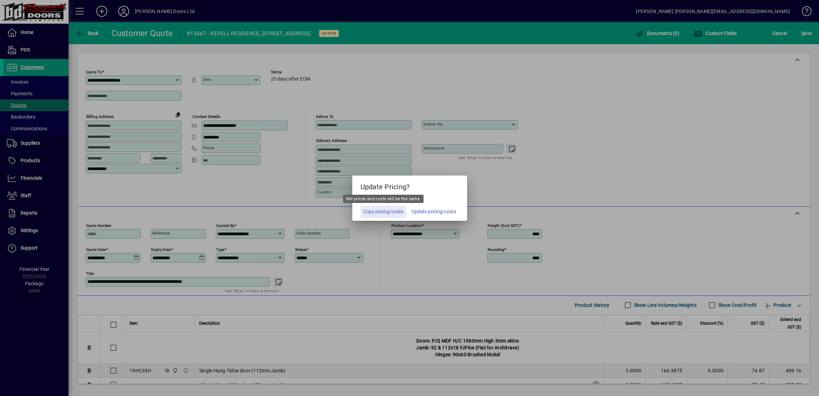 This screenshot has height=396, width=819. What do you see at coordinates (383, 212) in the screenshot?
I see `button: Copy pricing/costs` at bounding box center [383, 212].